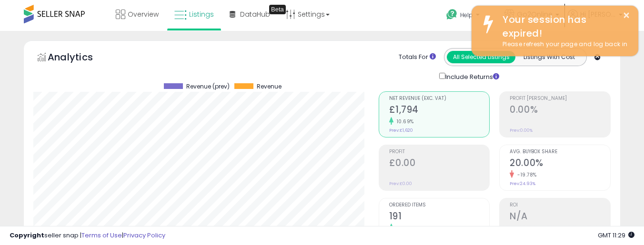  What do you see at coordinates (400, 183) in the screenshot?
I see `small: Prev: £0.00` at bounding box center [400, 183].